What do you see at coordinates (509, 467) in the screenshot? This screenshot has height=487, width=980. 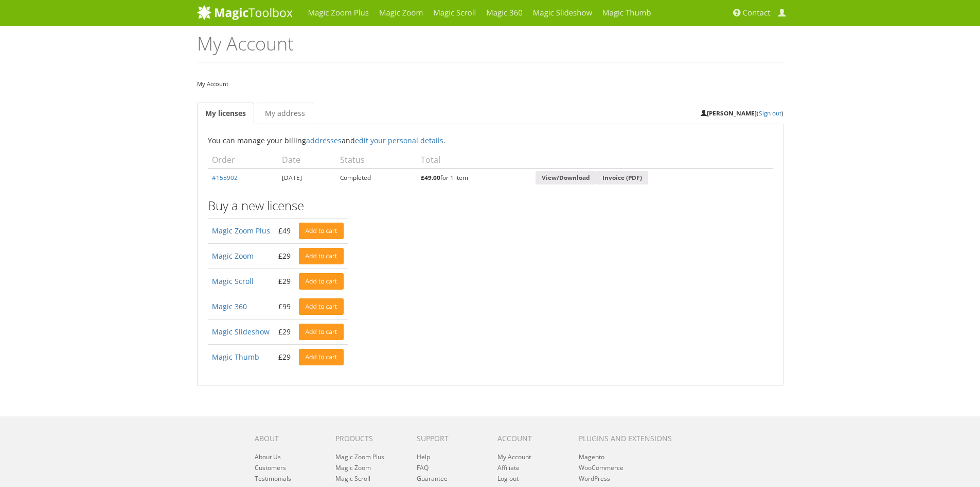 I see `a: Affiliate` at bounding box center [509, 467].